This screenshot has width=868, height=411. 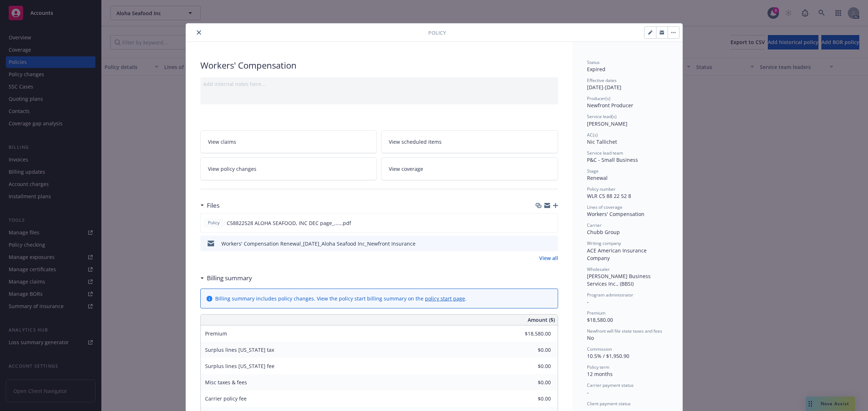 What do you see at coordinates (470, 169) in the screenshot?
I see `a: View coverage` at bounding box center [470, 169].